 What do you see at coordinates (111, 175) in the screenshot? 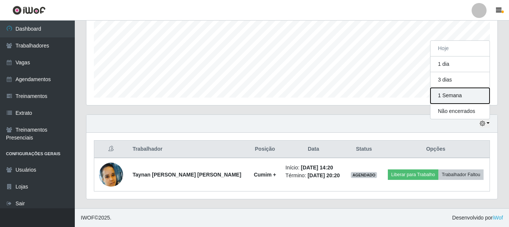
I see `img: 1673793237624.jpeg` at bounding box center [111, 175].